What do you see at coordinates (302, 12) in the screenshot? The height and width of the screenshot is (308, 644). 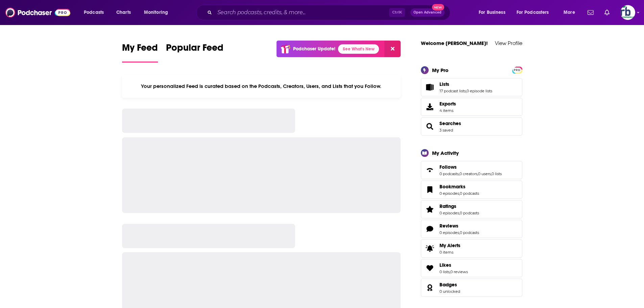 I see `input: Search podcasts, credits, & more...` at bounding box center [302, 12].